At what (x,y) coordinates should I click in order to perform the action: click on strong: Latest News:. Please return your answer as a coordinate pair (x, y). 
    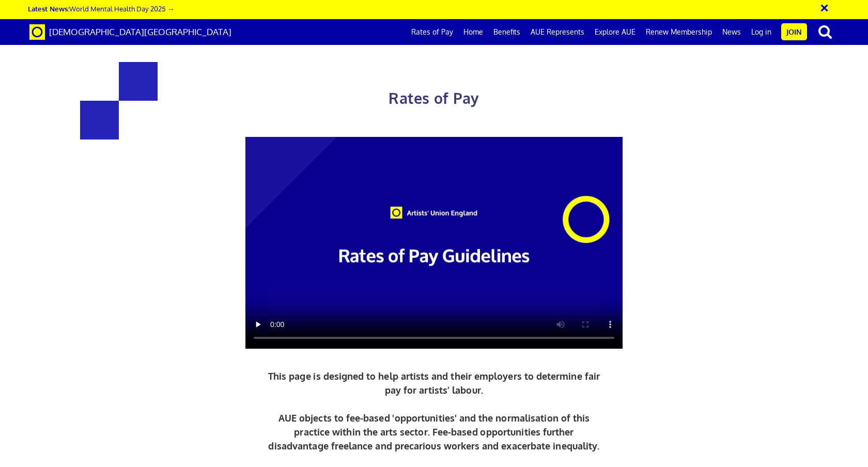
    Looking at the image, I should click on (48, 9).